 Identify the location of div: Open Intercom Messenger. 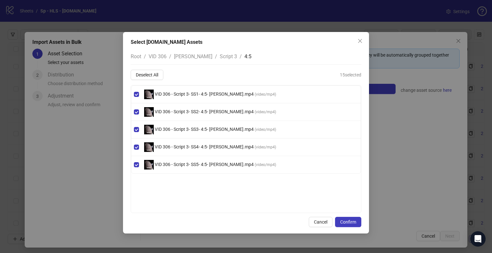
(478, 239).